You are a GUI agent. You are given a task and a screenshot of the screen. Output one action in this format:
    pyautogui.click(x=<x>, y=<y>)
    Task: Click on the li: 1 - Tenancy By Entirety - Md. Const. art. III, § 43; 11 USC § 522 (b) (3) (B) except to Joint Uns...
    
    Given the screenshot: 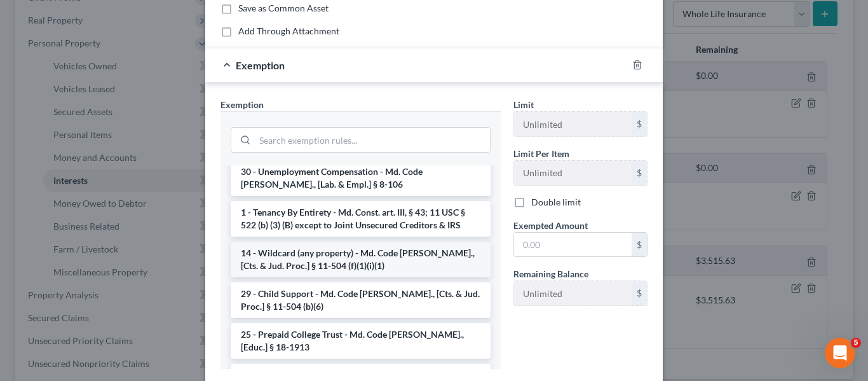 What is the action you would take?
    pyautogui.click(x=360, y=219)
    